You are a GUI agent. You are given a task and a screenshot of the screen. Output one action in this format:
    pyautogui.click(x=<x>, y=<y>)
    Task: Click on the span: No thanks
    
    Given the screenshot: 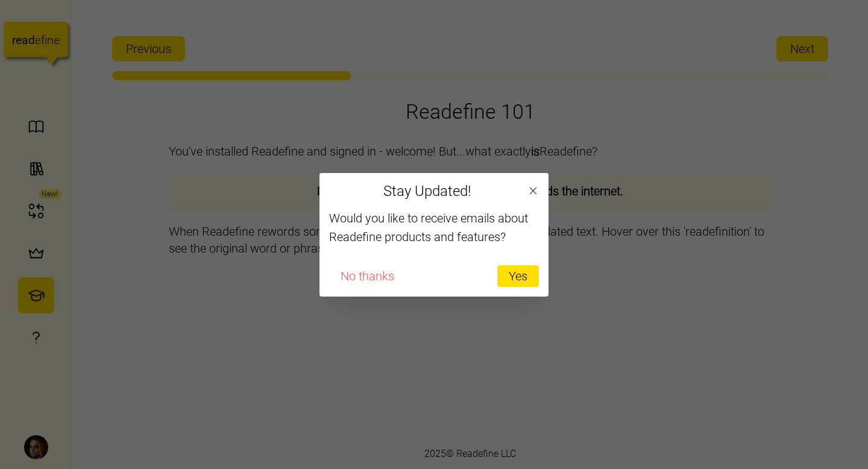 What is the action you would take?
    pyautogui.click(x=367, y=276)
    